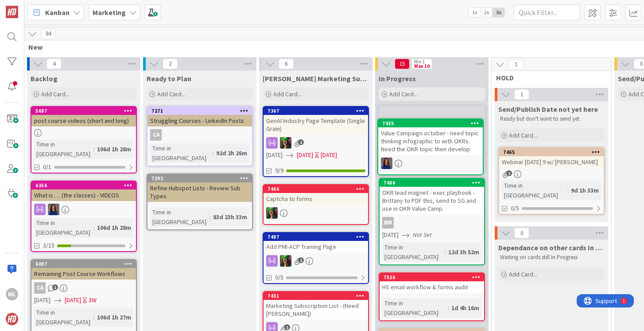 Image resolution: width=644 pixels, height=331 pixels. I want to click on span: Backlog, so click(44, 78).